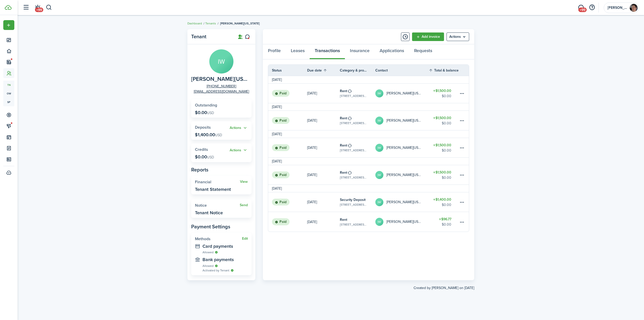 This screenshot has width=644, height=320. I want to click on span: Credits, so click(201, 149).